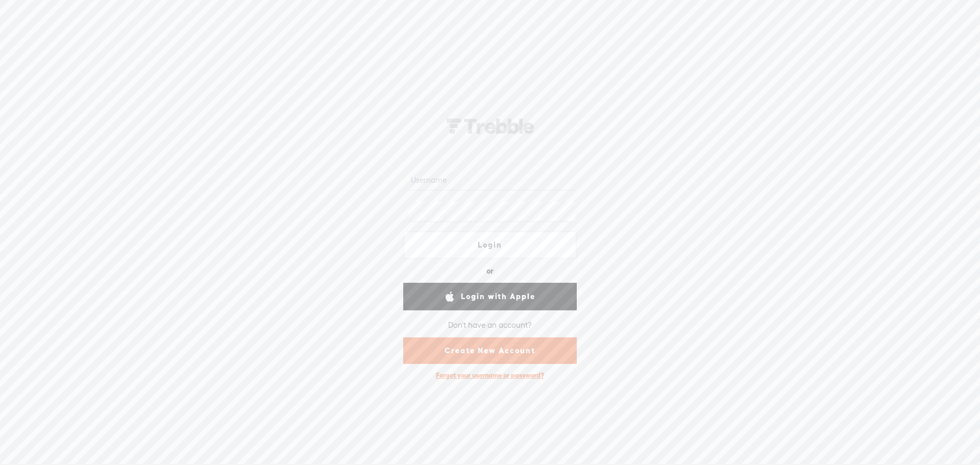 The image size is (980, 465). What do you see at coordinates (490, 297) in the screenshot?
I see `a: Login with Apple` at bounding box center [490, 297].